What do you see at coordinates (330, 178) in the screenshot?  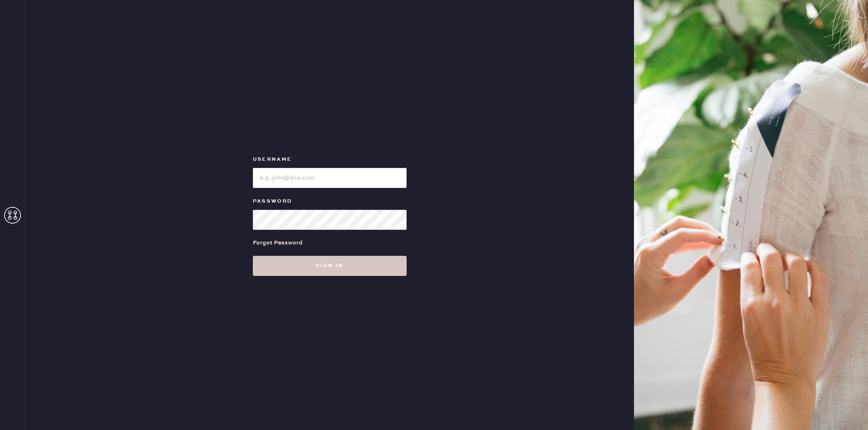 I see `input: e.g. john@doe.com` at bounding box center [330, 178].